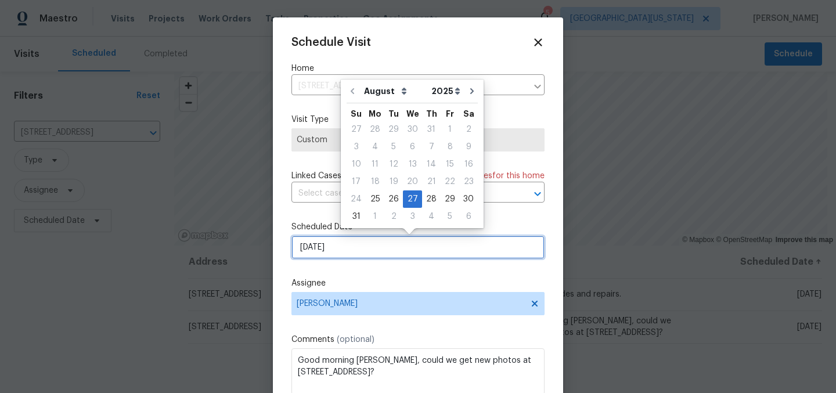 The width and height of the screenshot is (836, 393). Describe the element at coordinates (356, 147) in the screenshot. I see `div: Sun Aug 03 2025` at that location.